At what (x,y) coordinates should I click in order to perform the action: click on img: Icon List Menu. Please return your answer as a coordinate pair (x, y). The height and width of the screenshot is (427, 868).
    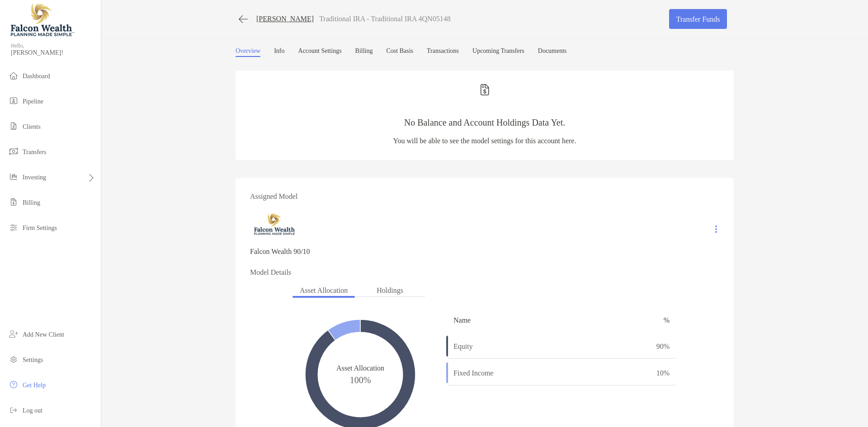
    Looking at the image, I should click on (716, 229).